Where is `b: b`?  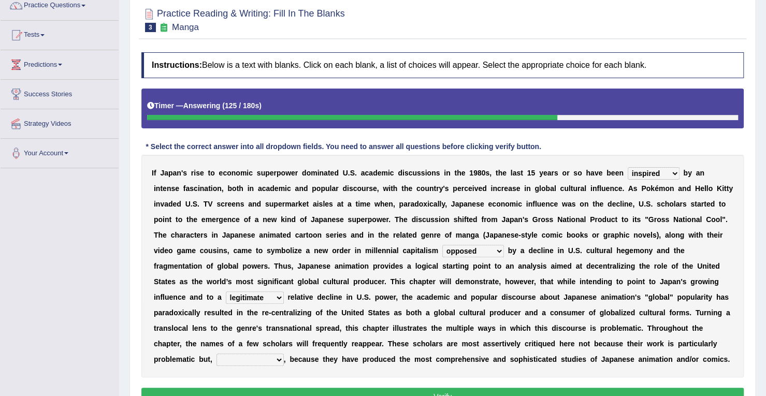 b: b is located at coordinates (685, 173).